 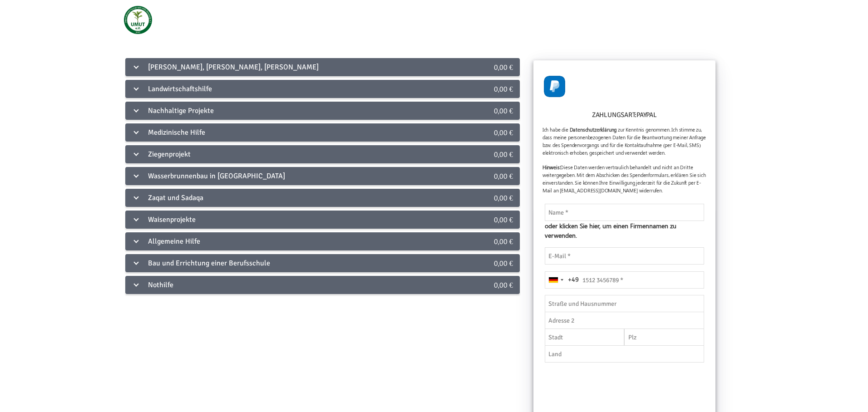 What do you see at coordinates (554, 86) in the screenshot?
I see `img: PayPal` at bounding box center [554, 86].